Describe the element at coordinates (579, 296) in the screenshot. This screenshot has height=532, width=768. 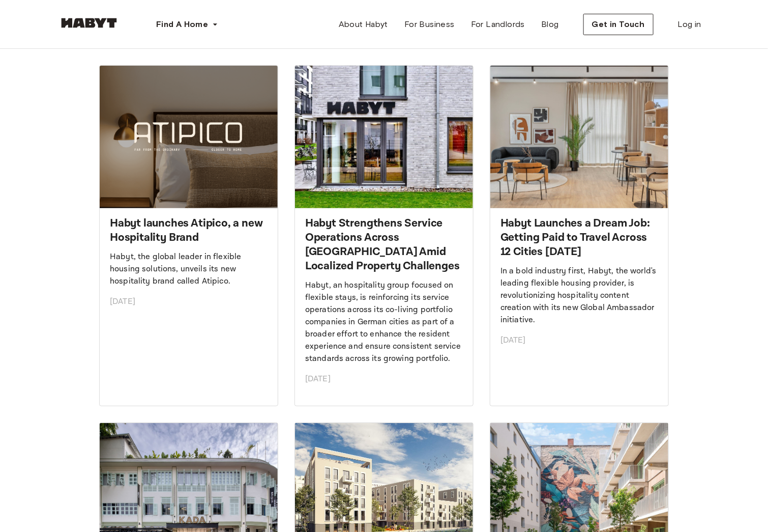
I see `p: In a bold industry first, Habyt, the world's leading flexible housing provider, is revolutionizin...` at that location.